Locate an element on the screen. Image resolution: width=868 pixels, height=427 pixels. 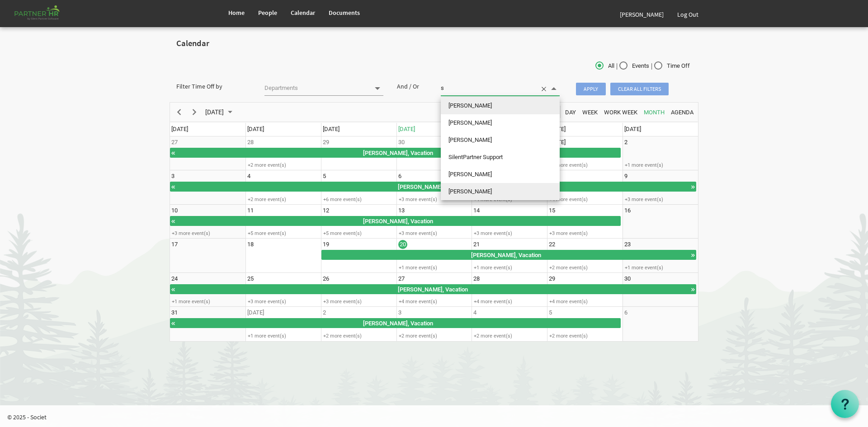
div: Ilse Fick, Vacation Begin From Monday, July 14, 2025 at 12:00:00 AM GMT-04:00 Ends At Friday, Aug... is located at coordinates (395, 153).